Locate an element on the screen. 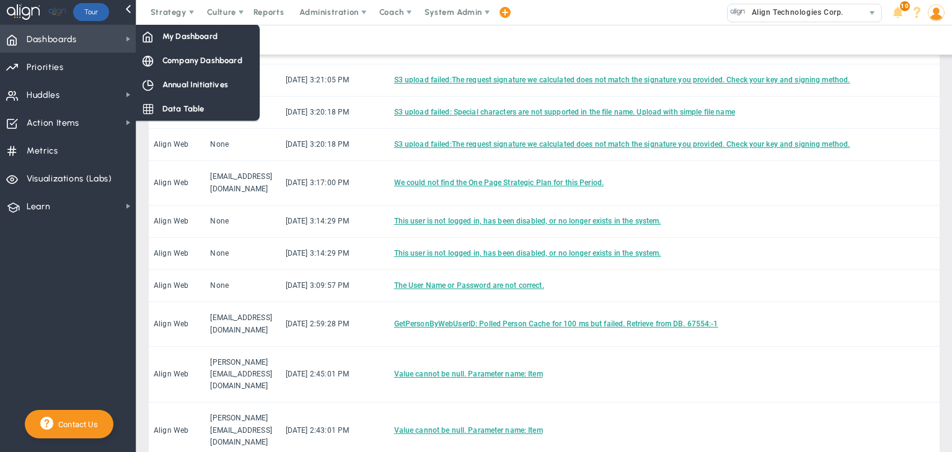  span: Administration is located at coordinates (328, 12).